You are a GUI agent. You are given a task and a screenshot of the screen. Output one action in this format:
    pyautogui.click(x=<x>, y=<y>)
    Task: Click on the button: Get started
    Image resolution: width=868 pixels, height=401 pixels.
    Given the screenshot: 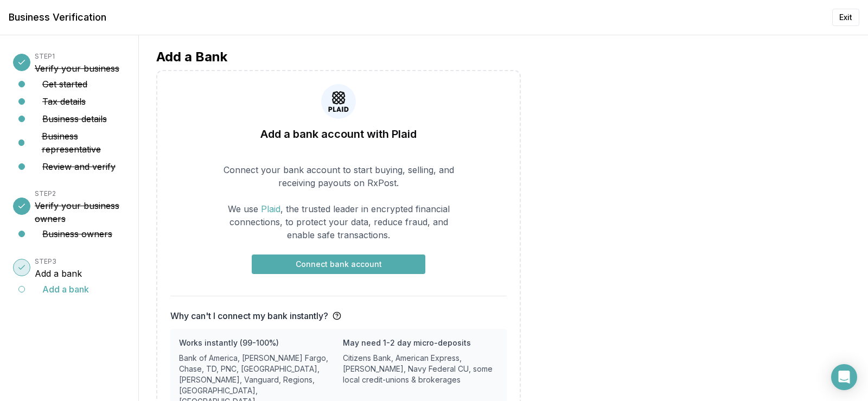 What is the action you would take?
    pyautogui.click(x=64, y=84)
    